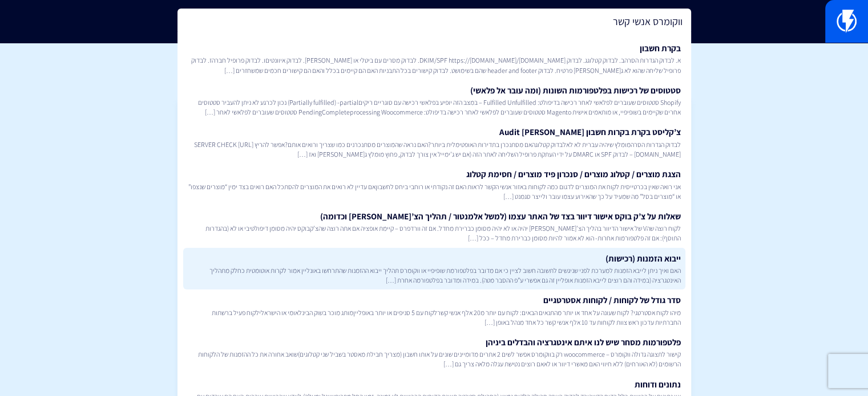 The image size is (868, 396). I want to click on span: אני רואה שאין בכרטייסית לקוח את המוצרים לדגום כמה לקוחות באזור אנשי הקשר לראות האם זה נקודתי או ר..., so click(434, 192).